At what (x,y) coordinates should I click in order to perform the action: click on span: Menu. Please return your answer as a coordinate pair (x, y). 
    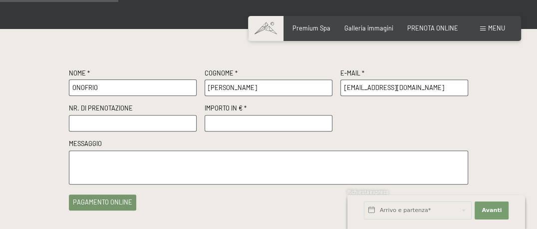
    Looking at the image, I should click on (497, 28).